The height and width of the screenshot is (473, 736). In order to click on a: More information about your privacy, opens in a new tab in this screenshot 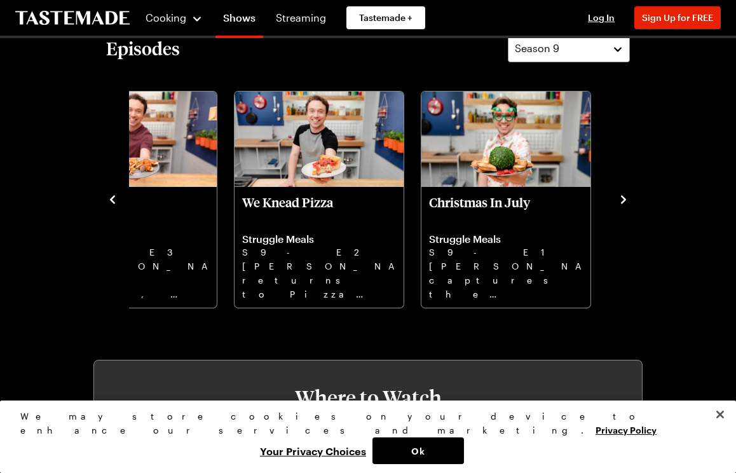, I will do `click(626, 429)`.